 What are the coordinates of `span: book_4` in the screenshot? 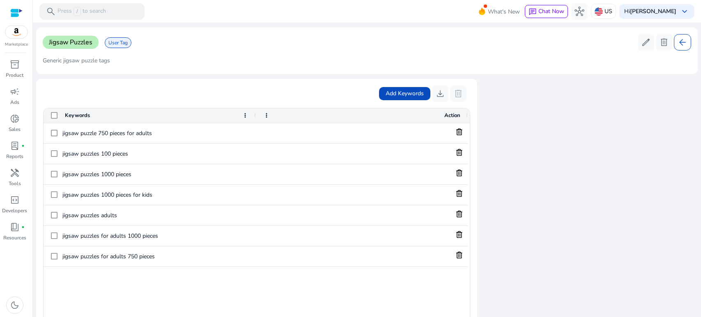 It's located at (15, 227).